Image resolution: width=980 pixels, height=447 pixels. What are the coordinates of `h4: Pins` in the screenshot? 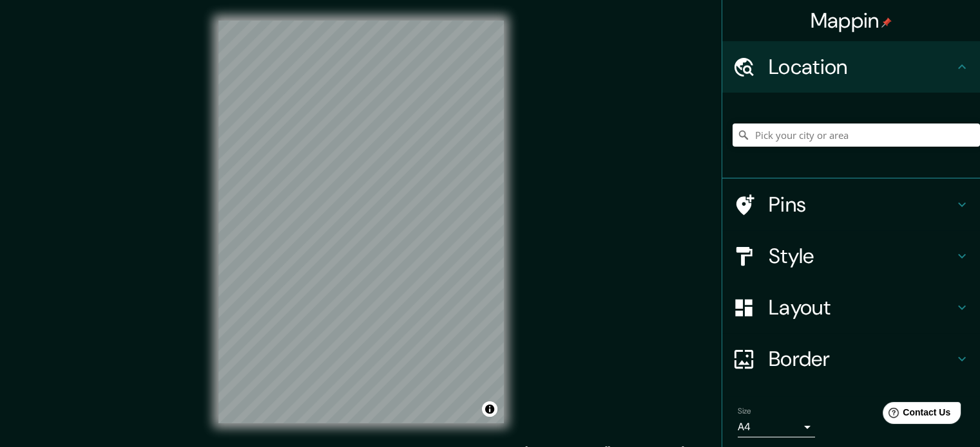 It's located at (861, 205).